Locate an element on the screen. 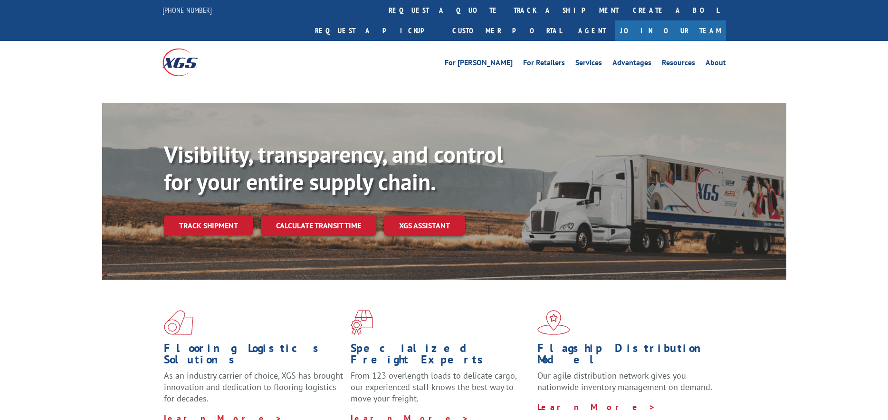 Image resolution: width=888 pixels, height=420 pixels. span: As an industry carrier of choice, XGS has brought innovation and dedication to flooring logistics... is located at coordinates (253, 386).